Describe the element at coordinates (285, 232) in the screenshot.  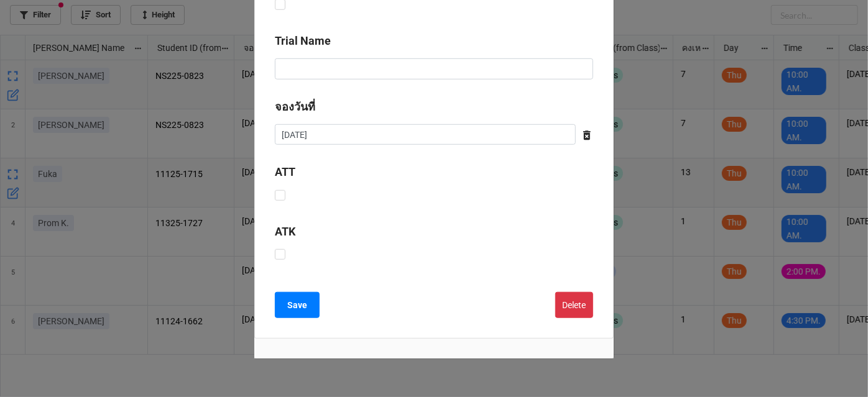
I see `label: ATK` at that location.